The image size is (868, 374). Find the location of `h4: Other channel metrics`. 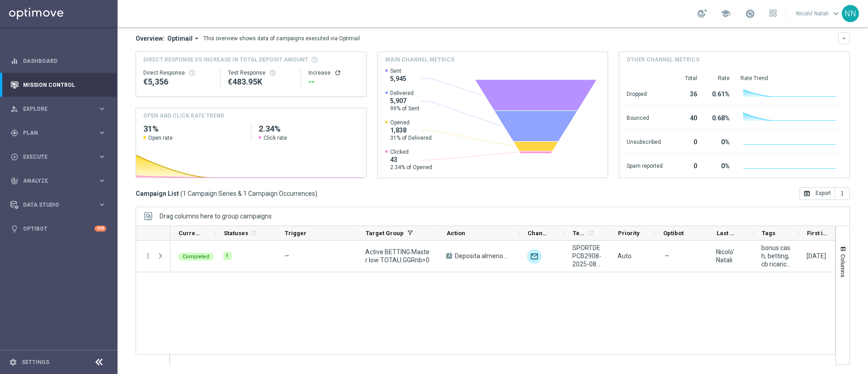

h4: Other channel metrics is located at coordinates (663, 60).